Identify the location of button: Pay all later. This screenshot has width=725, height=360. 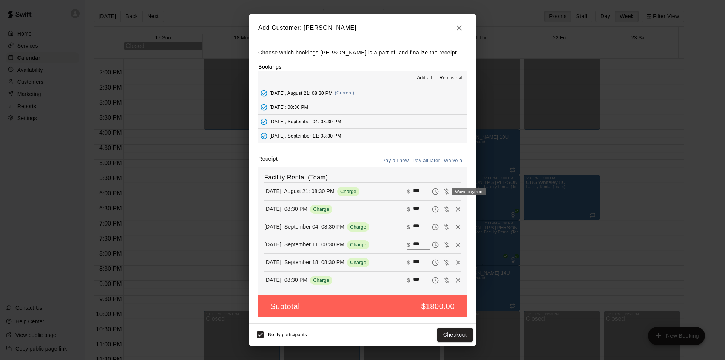
(426, 160).